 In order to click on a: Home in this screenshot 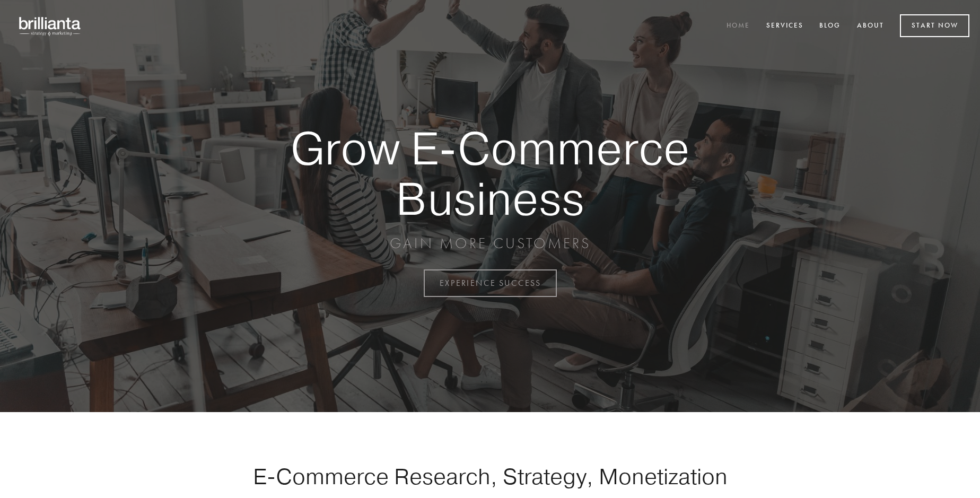, I will do `click(738, 26)`.